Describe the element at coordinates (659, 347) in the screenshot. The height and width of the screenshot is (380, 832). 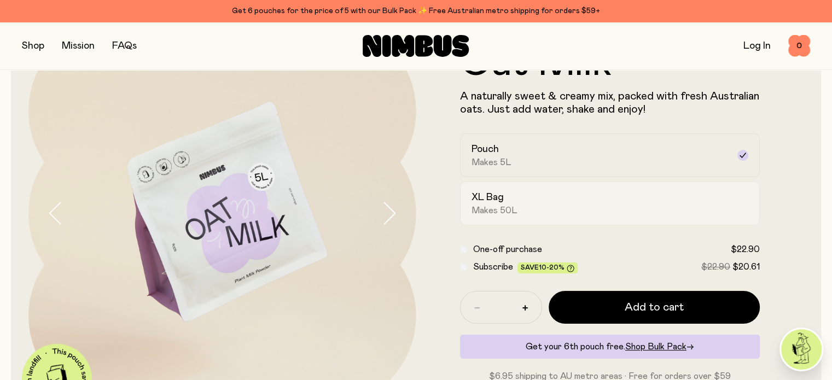
I see `a: Shop Bulk Pack→` at that location.